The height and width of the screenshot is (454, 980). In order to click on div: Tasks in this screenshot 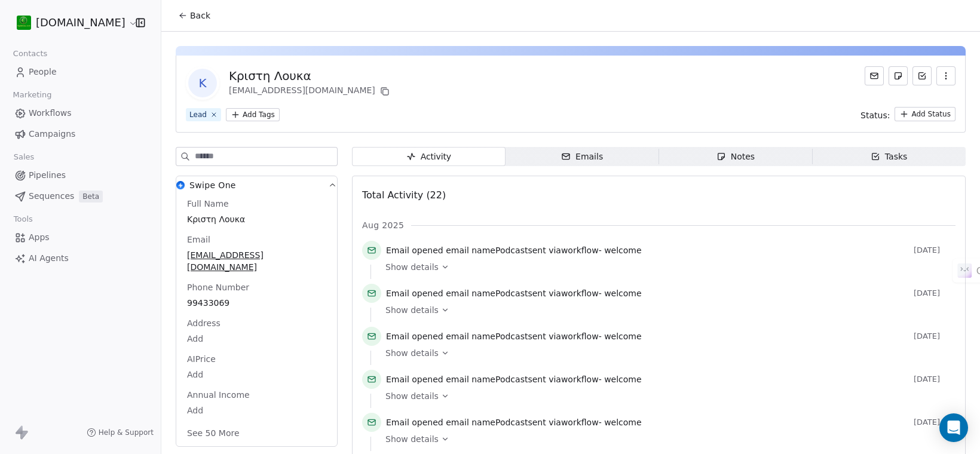, I will do `click(889, 157)`.